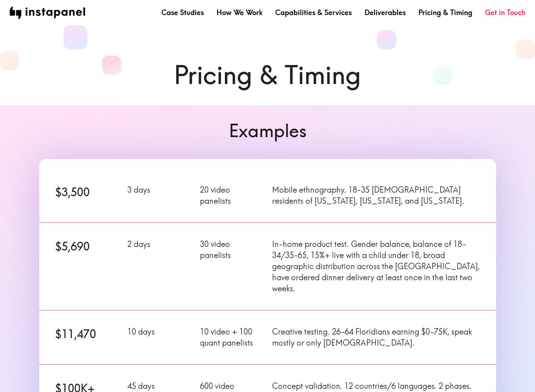  I want to click on p: 2 days, so click(158, 244).